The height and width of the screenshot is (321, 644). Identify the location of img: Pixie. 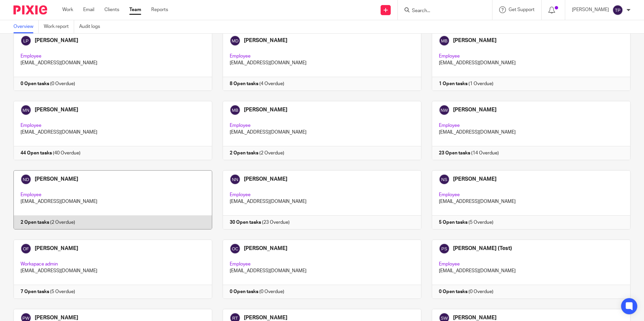
(30, 10).